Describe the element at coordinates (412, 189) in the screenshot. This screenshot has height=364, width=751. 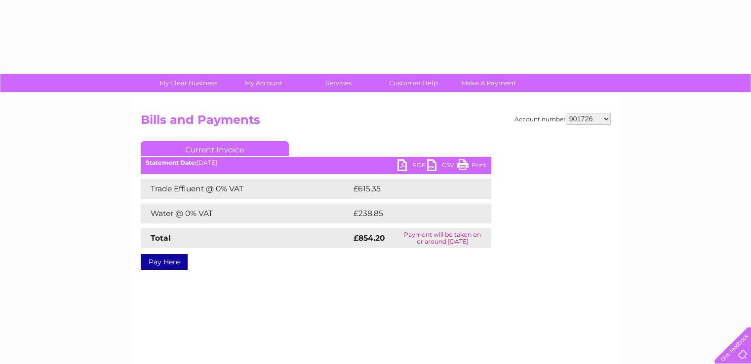
I see `td: £615.35` at that location.